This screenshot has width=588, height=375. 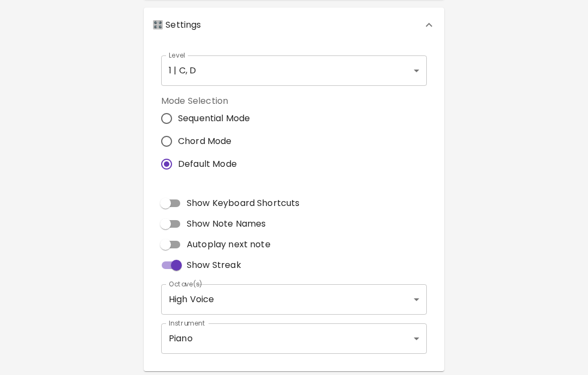 What do you see at coordinates (294, 300) in the screenshot?
I see `div: High Voice` at bounding box center [294, 300].